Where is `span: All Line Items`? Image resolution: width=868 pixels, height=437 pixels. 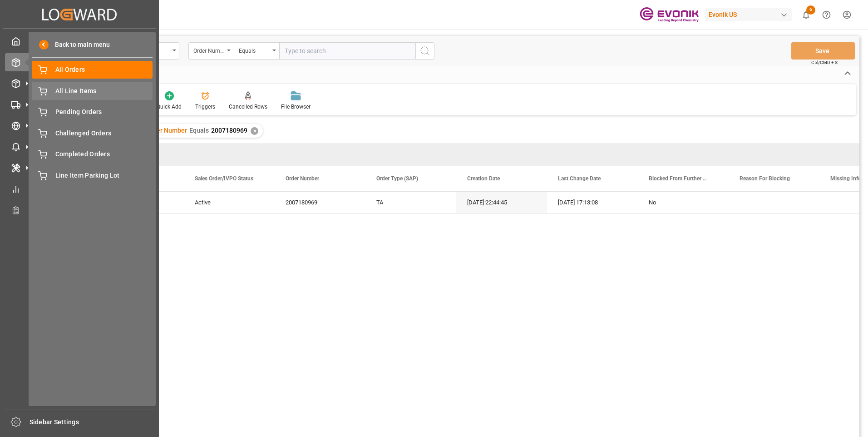
span: All Line Items is located at coordinates (104, 91).